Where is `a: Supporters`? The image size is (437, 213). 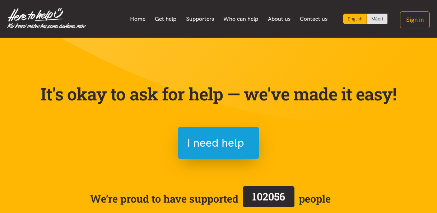
a: Supporters is located at coordinates (200, 19).